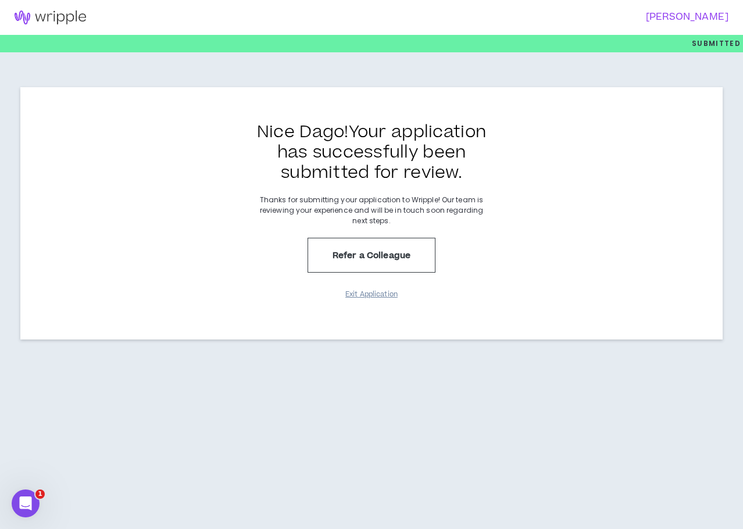  Describe the element at coordinates (40, 494) in the screenshot. I see `span: 1` at that location.